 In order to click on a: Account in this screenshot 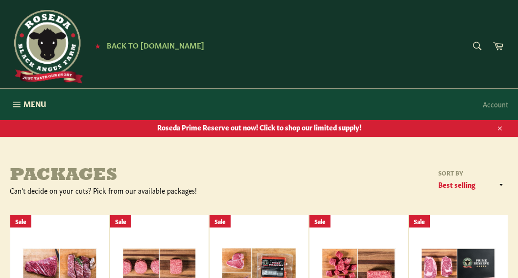, I will do `click(495, 104)`.